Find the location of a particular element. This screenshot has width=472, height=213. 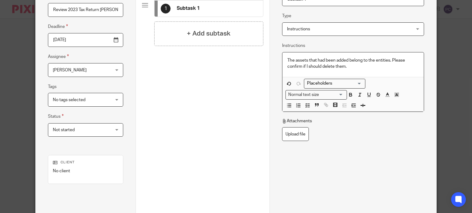

input: Pick a date is located at coordinates (85, 40).